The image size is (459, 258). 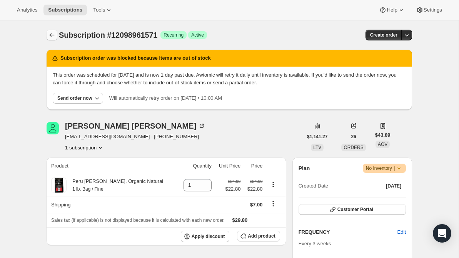 What do you see at coordinates (138, 220) in the screenshot?
I see `span: Sales tax (if applicable) is not displayed because it is calculated with each new order.` at bounding box center [138, 220].